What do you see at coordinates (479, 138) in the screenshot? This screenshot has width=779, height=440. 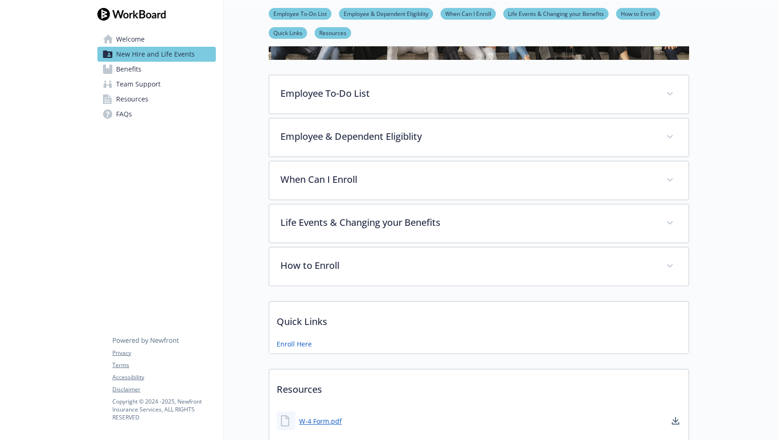 I see `div: Employee & Dependent Eligiblity` at bounding box center [479, 138].